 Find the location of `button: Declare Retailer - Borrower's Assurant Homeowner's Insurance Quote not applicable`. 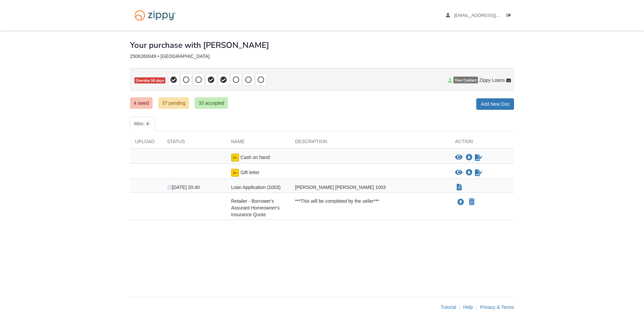

button: Declare Retailer - Borrower's Assurant Homeowner's Insurance Quote not applicable is located at coordinates (471, 202).